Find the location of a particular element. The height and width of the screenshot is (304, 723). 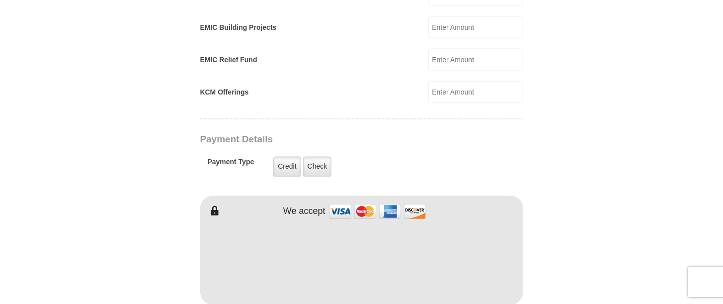

label: KCM Offerings is located at coordinates (225, 92).